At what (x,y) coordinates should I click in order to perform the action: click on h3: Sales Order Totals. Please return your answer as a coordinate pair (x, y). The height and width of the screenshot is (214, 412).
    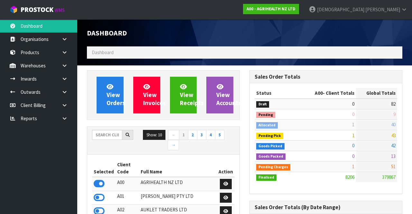
    Looking at the image, I should click on (326, 77).